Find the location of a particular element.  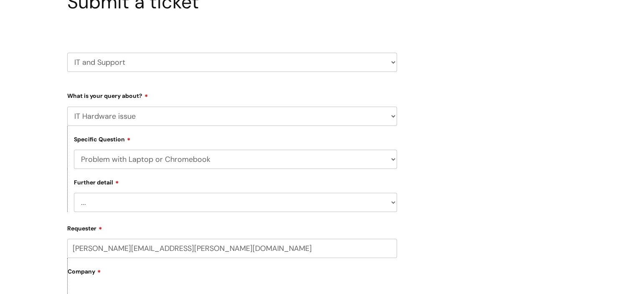

label: Company is located at coordinates (232, 274).